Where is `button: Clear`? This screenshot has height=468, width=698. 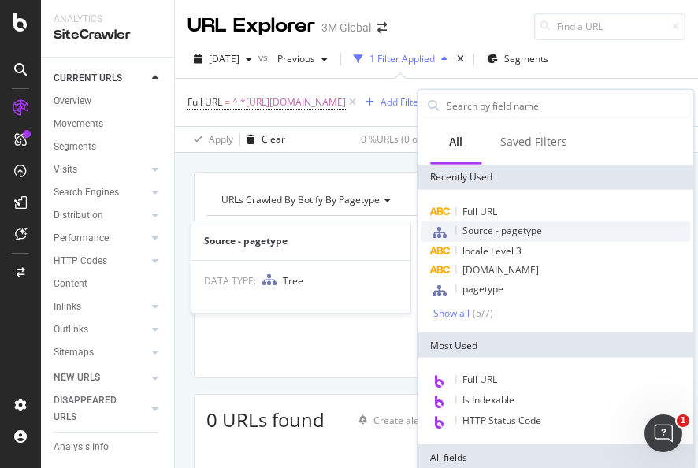 button: Clear is located at coordinates (262, 139).